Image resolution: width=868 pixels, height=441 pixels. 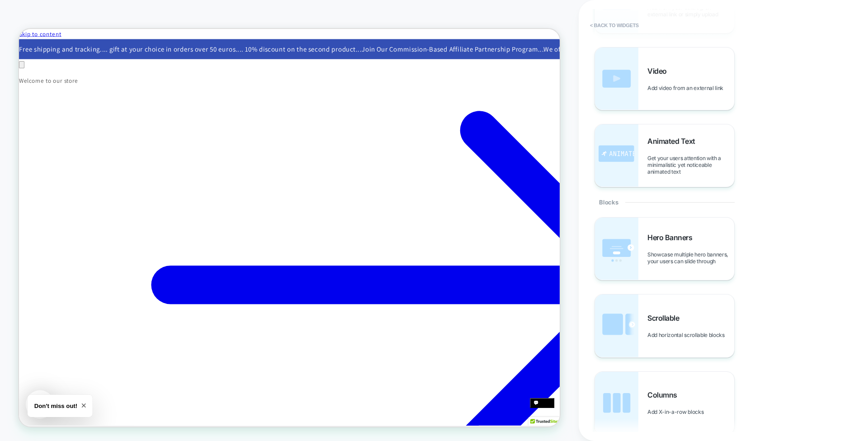 What do you see at coordinates (691, 11) in the screenshot?
I see `span: Add from your catalog, an external link or simply upload` at bounding box center [691, 11].